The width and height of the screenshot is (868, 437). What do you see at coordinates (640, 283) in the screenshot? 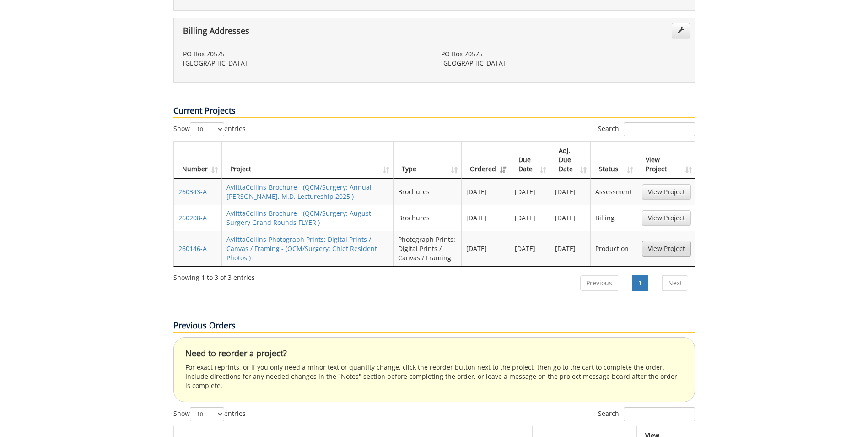
I see `a: 1` at bounding box center [640, 283].